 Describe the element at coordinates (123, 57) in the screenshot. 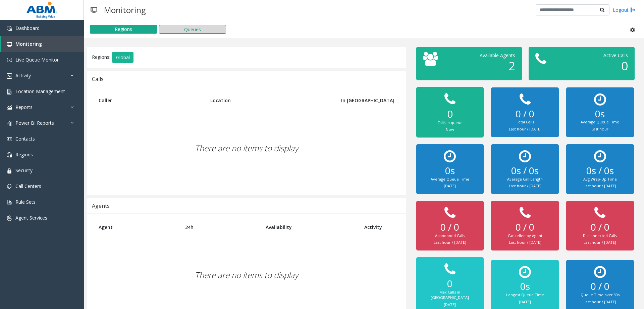

I see `button: Global` at that location.